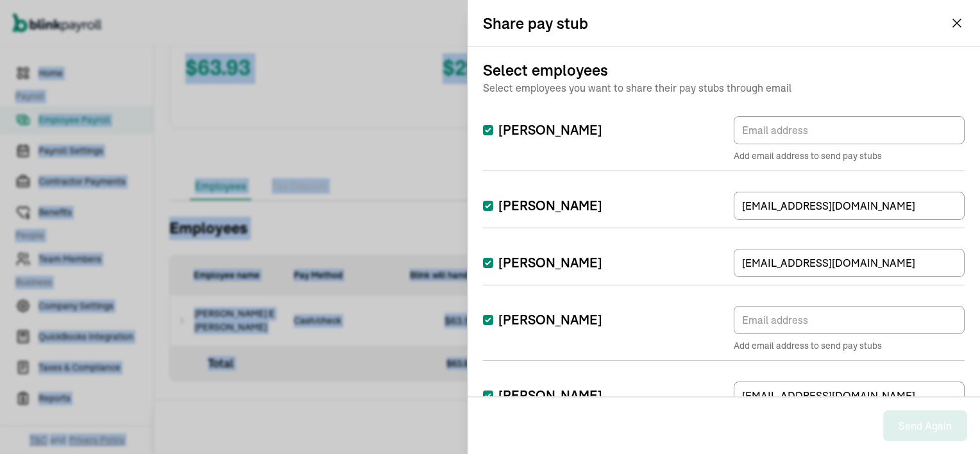 Image resolution: width=980 pixels, height=454 pixels. Describe the element at coordinates (723, 83) in the screenshot. I see `h3: Select employees` at that location.